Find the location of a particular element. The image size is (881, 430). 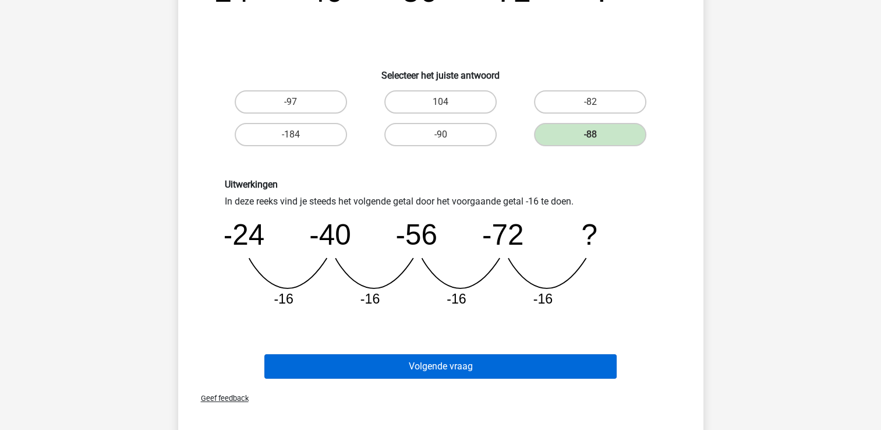

label: 104 is located at coordinates (440, 102).